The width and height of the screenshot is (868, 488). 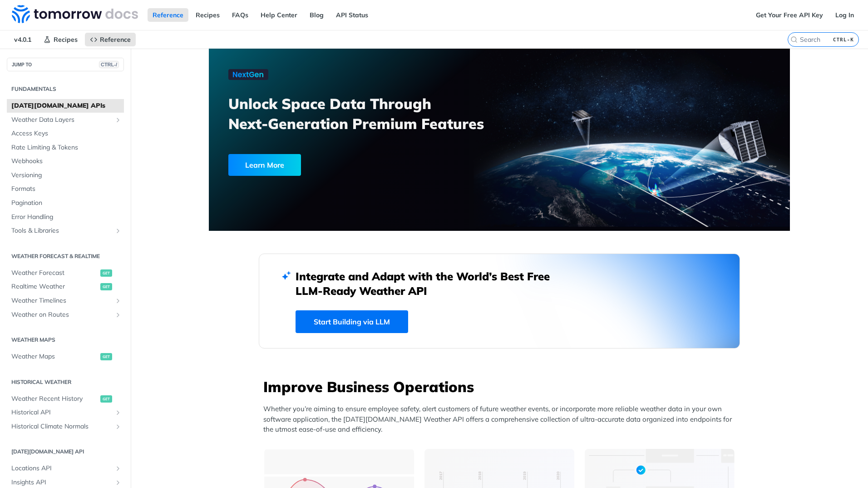 What do you see at coordinates (265, 165) in the screenshot?
I see `div: Learn More` at bounding box center [265, 165].